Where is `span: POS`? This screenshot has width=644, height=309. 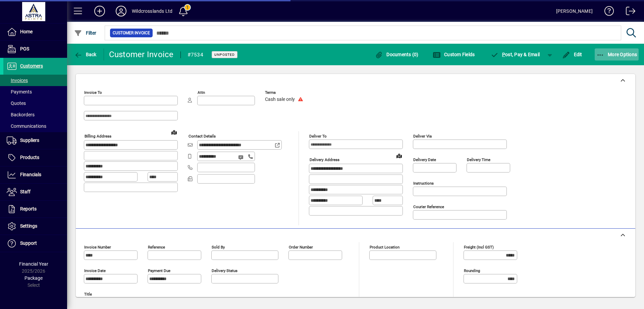 span: POS is located at coordinates (25, 49).